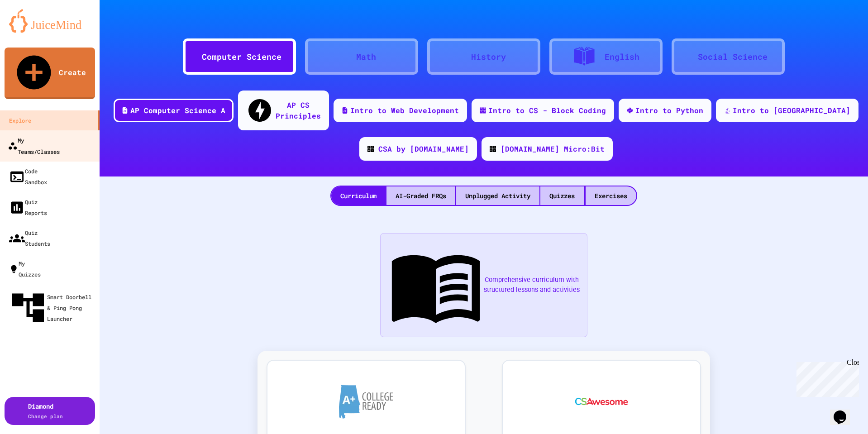  Describe the element at coordinates (177, 110) in the screenshot. I see `div: AP Computer Science A` at that location.